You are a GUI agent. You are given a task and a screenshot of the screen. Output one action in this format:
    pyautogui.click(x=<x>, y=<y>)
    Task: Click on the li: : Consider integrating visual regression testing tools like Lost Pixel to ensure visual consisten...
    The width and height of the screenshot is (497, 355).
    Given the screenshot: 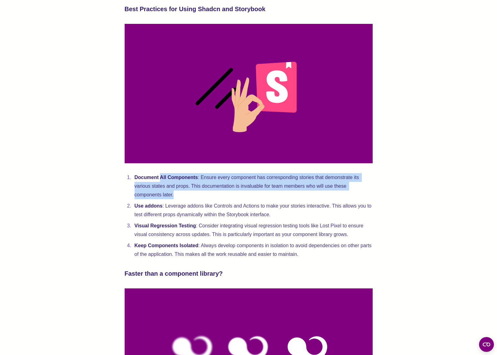 What is the action you would take?
    pyautogui.click(x=253, y=230)
    